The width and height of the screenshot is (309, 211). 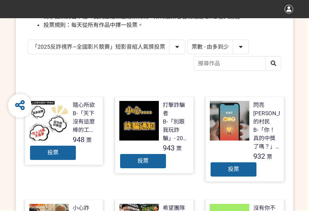 I want to click on div: 打擊詐騙者, so click(x=176, y=109).